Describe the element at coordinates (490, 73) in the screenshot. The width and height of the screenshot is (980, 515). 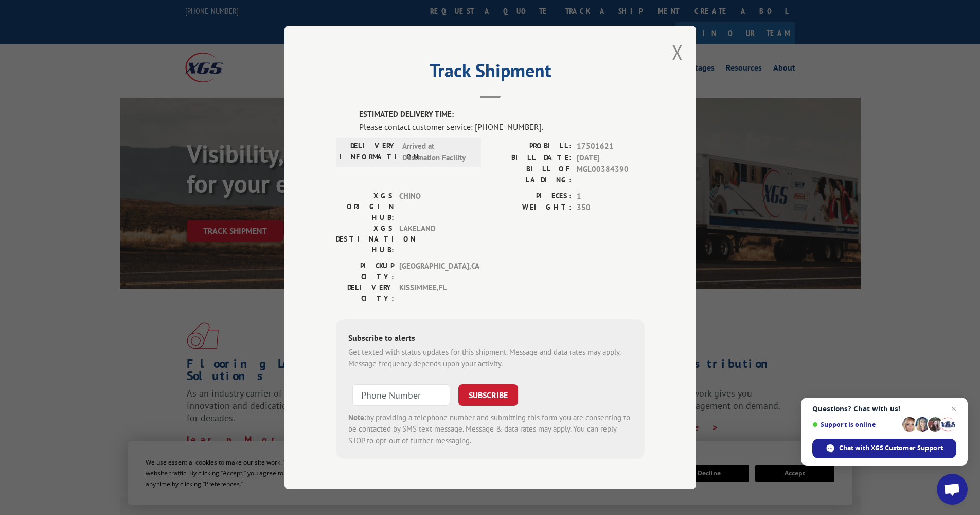
I see `h2: Track Shipment` at that location.